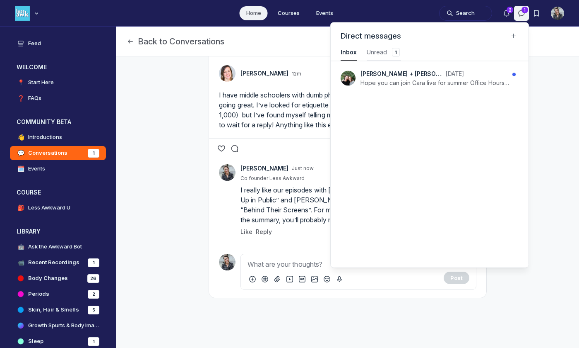 This screenshot has width=579, height=348. What do you see at coordinates (54, 262) in the screenshot?
I see `h4: Recent Recordings` at bounding box center [54, 262].